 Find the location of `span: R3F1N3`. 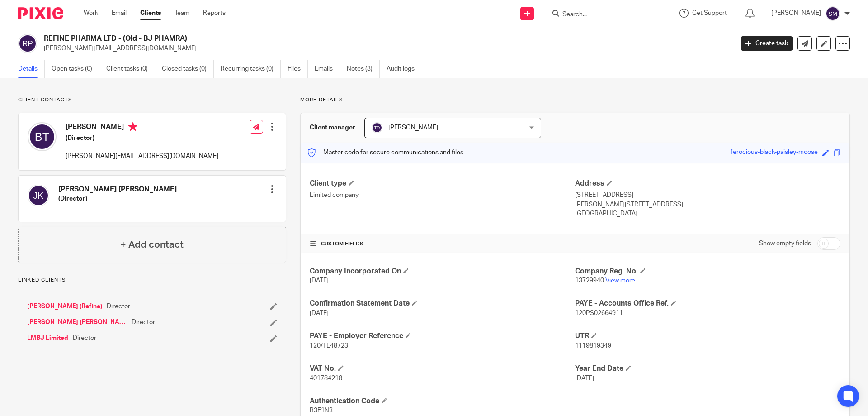

span: R3F1N3 is located at coordinates (321, 410).